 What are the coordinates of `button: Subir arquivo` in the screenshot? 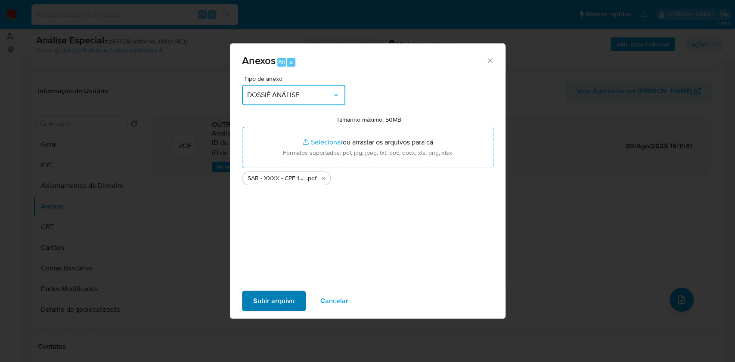 It's located at (274, 301).